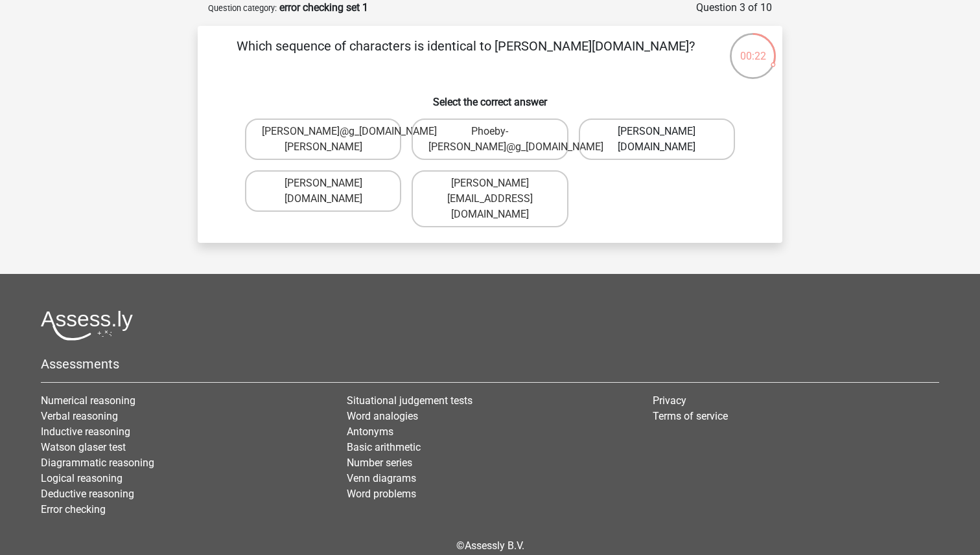  What do you see at coordinates (88, 400) in the screenshot?
I see `a: Numerical reasoning` at bounding box center [88, 400].